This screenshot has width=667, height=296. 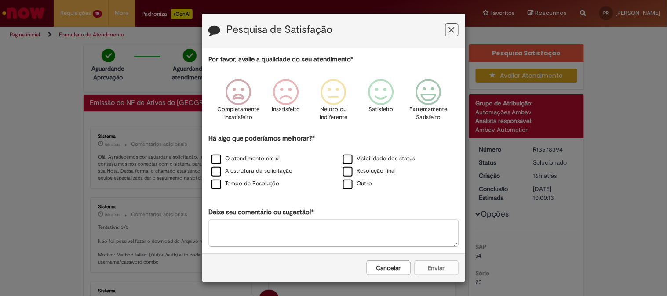 I want to click on p: Extremamente Satisfeito, so click(x=429, y=113).